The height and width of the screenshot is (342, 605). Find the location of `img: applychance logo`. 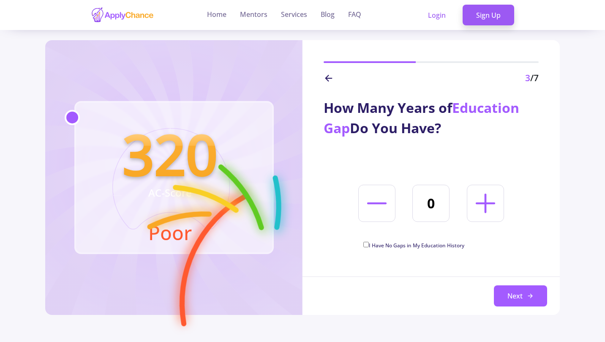

img: applychance logo is located at coordinates (122, 15).